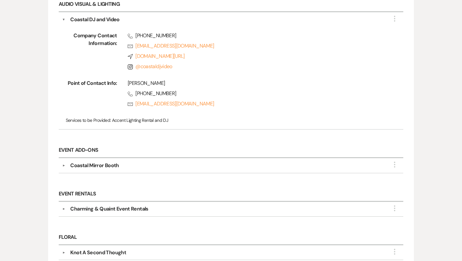 The image size is (462, 261). I want to click on div: Knot A Second Thought, so click(98, 252).